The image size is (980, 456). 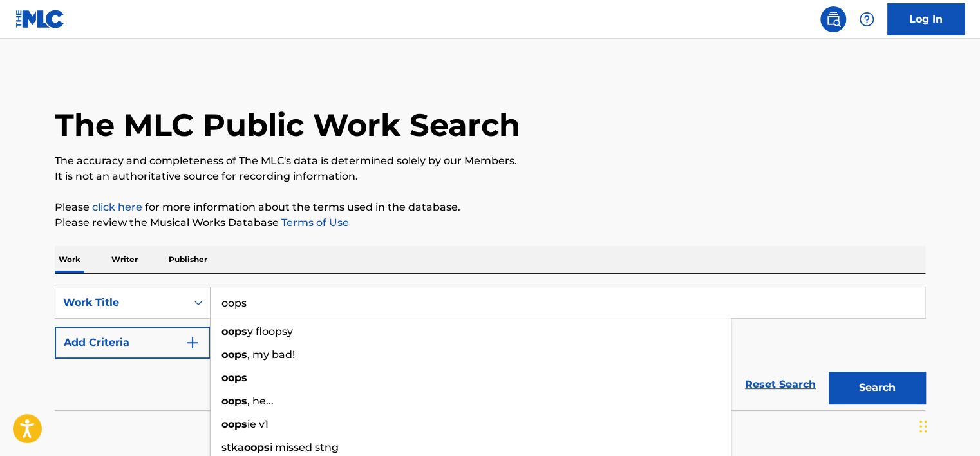 What do you see at coordinates (304, 447) in the screenshot?
I see `span: i missed stng` at bounding box center [304, 447].